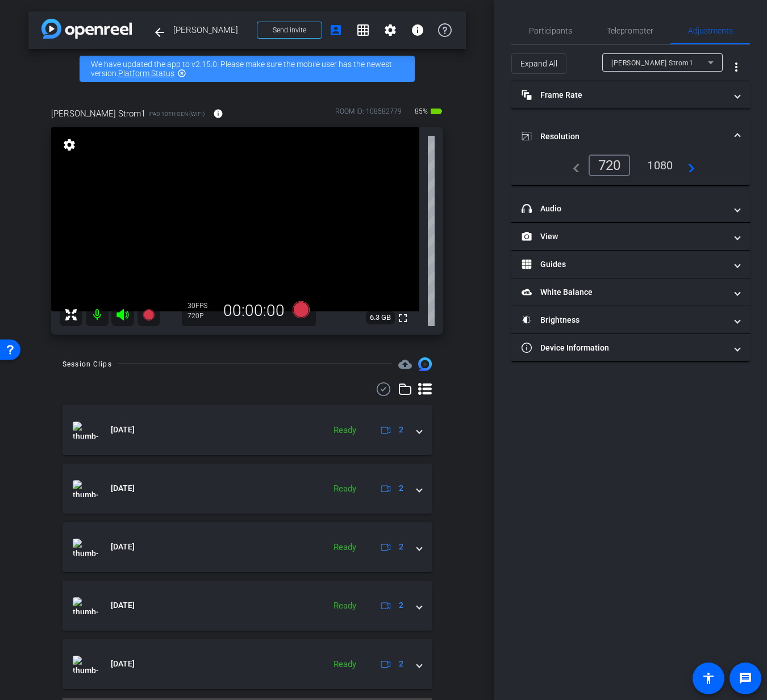 This screenshot has width=767, height=700. Describe the element at coordinates (403, 318) in the screenshot. I see `mat-icon: fullscreen` at that location.